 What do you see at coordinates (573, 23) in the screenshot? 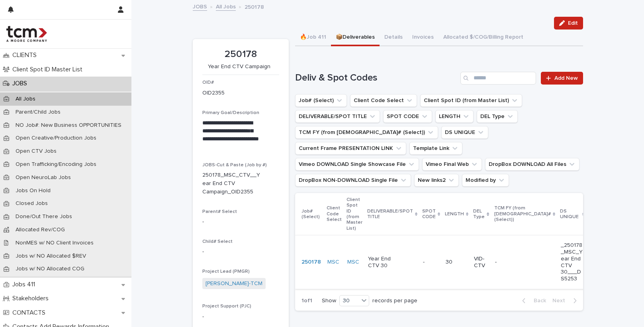
I see `span: Edit` at bounding box center [573, 23].